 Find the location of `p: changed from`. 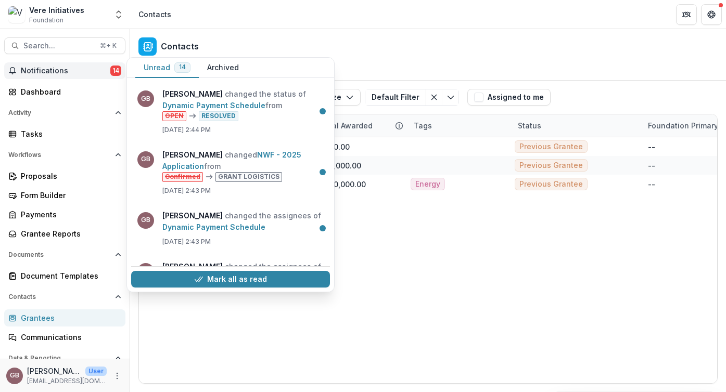

p: changed from is located at coordinates (243, 166).